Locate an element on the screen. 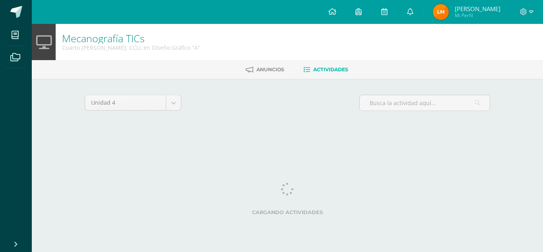  span: Unidad 4 is located at coordinates (125, 103).